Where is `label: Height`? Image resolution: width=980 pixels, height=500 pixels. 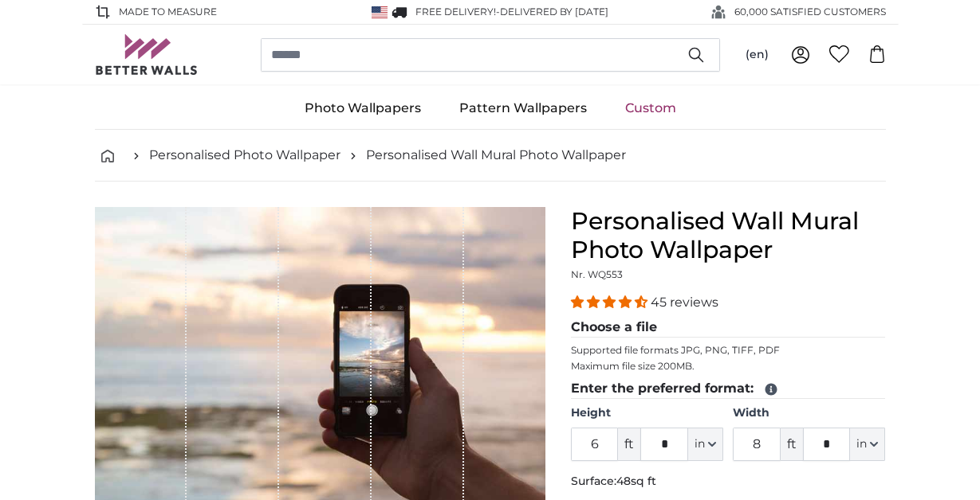 label: Height is located at coordinates (647, 414).